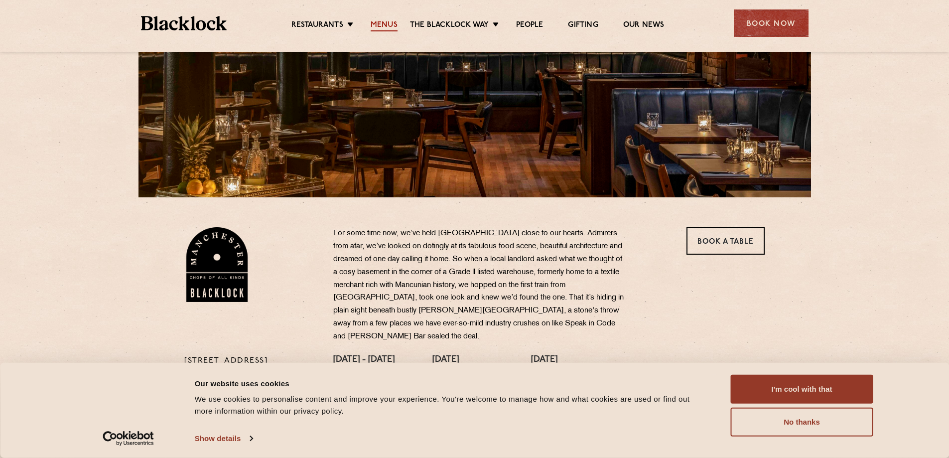  Describe the element at coordinates (529, 26) in the screenshot. I see `a: People` at that location.